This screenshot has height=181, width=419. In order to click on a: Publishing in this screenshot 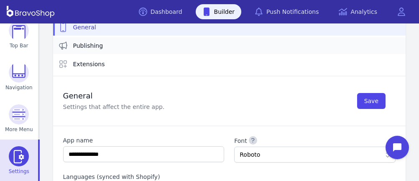, I will do `click(229, 46)`.